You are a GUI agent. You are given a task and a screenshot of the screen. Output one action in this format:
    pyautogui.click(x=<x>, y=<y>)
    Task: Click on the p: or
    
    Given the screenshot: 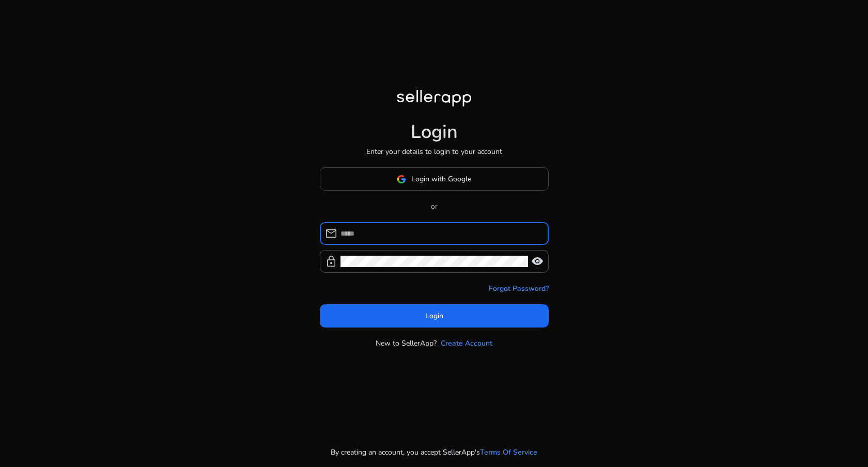 What is the action you would take?
    pyautogui.click(x=434, y=206)
    